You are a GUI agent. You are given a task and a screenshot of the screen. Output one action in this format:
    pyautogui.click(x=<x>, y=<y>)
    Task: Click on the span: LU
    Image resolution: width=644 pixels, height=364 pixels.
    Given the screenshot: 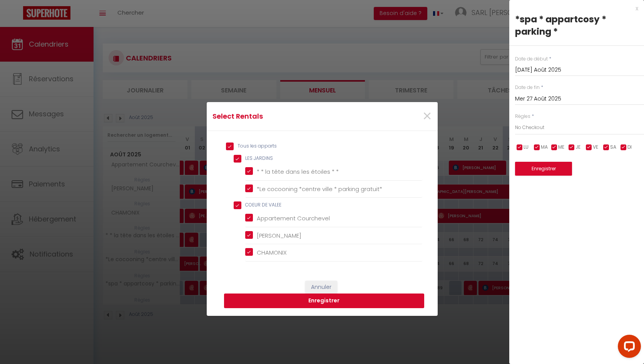 What is the action you would take?
    pyautogui.click(x=526, y=147)
    